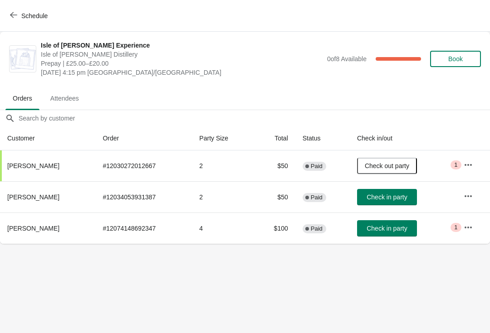  Describe the element at coordinates (223, 138) in the screenshot. I see `th: Party Size` at that location.